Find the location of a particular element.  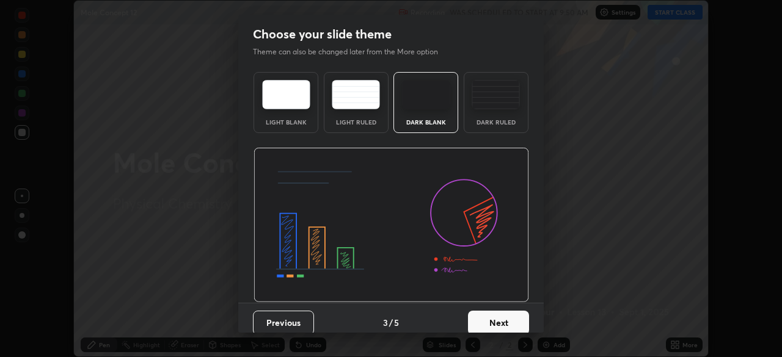

img: darkTheme.f0cc69e5.svg is located at coordinates (426, 95).